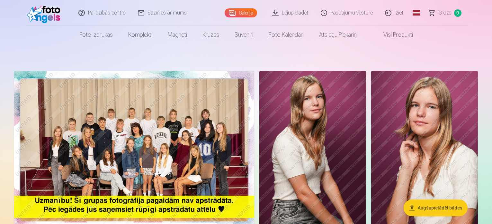  I want to click on a: Krūzes, so click(211, 35).